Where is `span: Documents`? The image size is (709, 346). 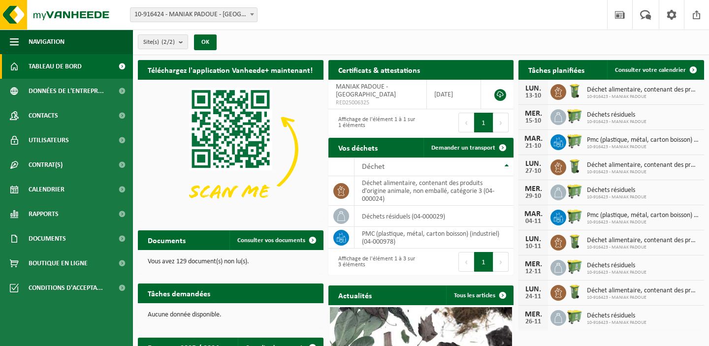
span: Documents is located at coordinates (47, 239).